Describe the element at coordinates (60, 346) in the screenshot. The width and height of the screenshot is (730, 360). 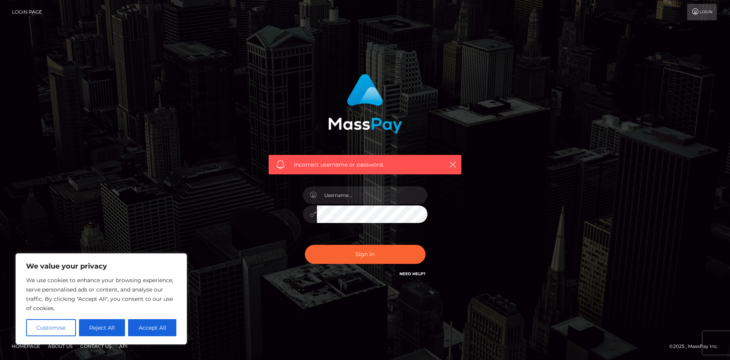
I see `a: About Us` at that location.